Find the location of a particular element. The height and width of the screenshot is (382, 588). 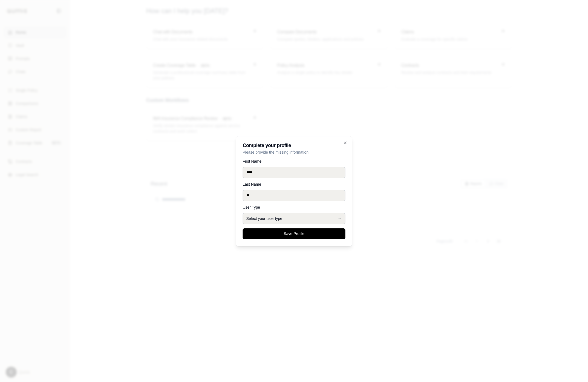

button: Save Profile is located at coordinates (294, 234).